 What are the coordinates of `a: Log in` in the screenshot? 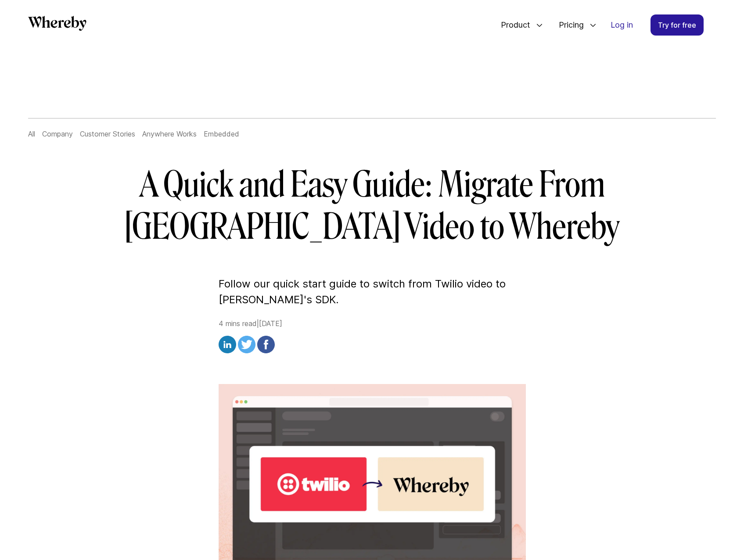 It's located at (622, 25).